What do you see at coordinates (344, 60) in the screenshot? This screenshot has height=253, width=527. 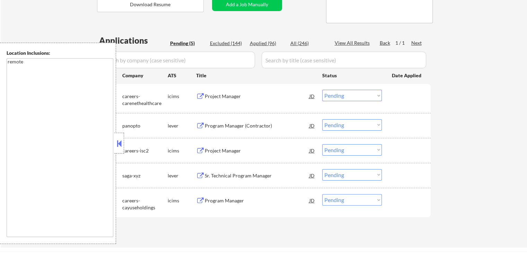 I see `input: Search by title (case sensitive)` at bounding box center [344, 60].